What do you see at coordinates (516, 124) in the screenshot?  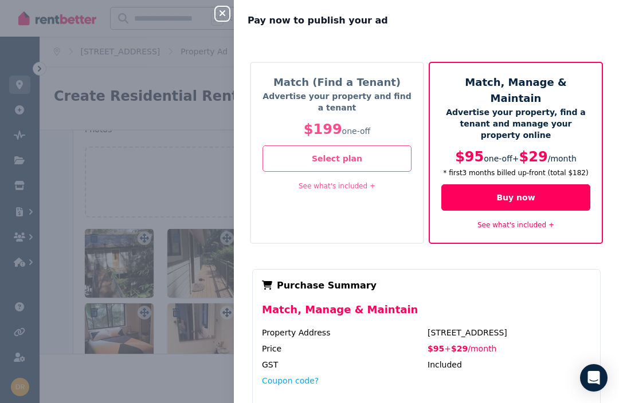 I see `p: Advertise your property, find a tenant and manage your property online` at bounding box center [516, 124].